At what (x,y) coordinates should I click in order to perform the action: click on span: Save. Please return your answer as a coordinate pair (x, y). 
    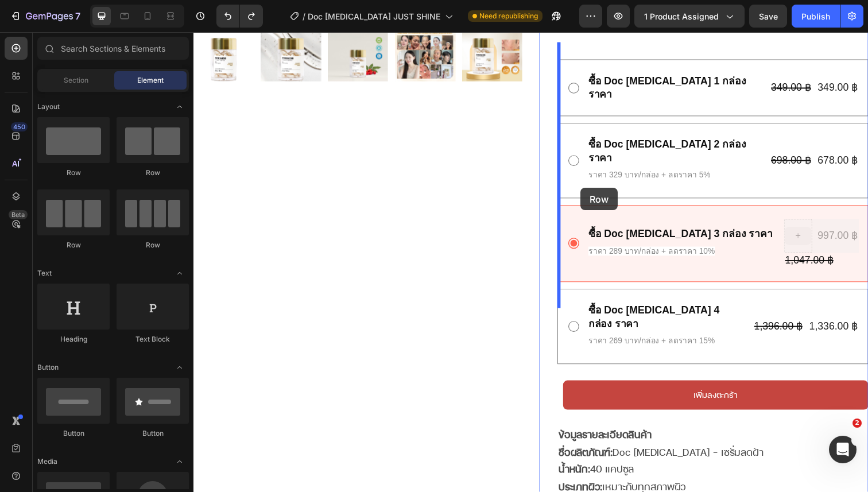
    Looking at the image, I should click on (768, 16).